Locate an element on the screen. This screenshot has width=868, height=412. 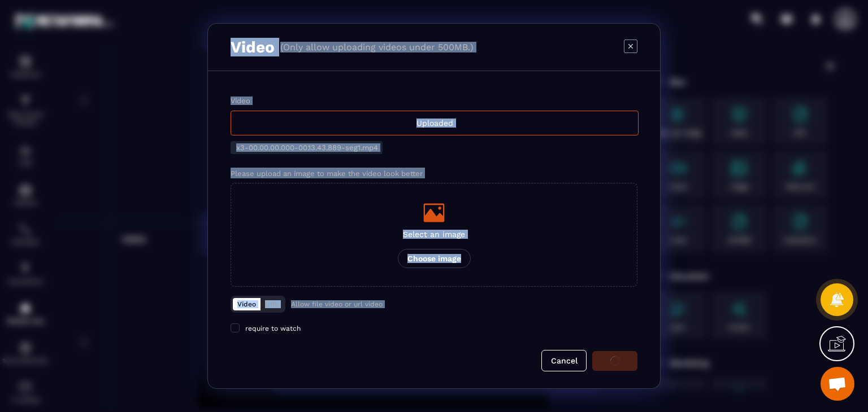
p: Select an image is located at coordinates (434, 234).